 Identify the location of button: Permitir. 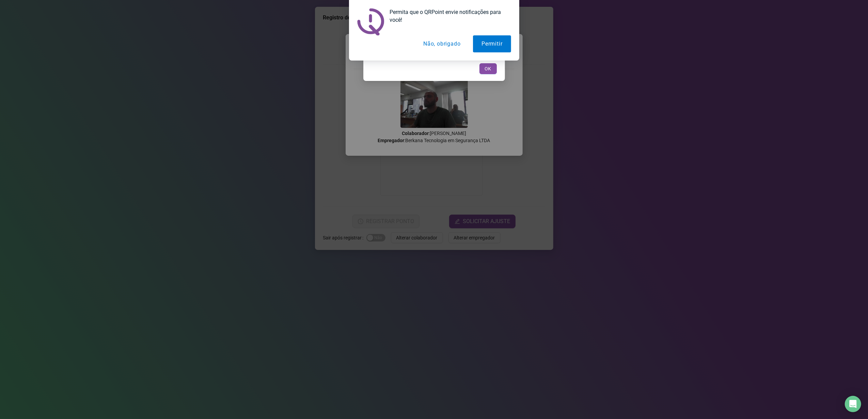
(492, 44).